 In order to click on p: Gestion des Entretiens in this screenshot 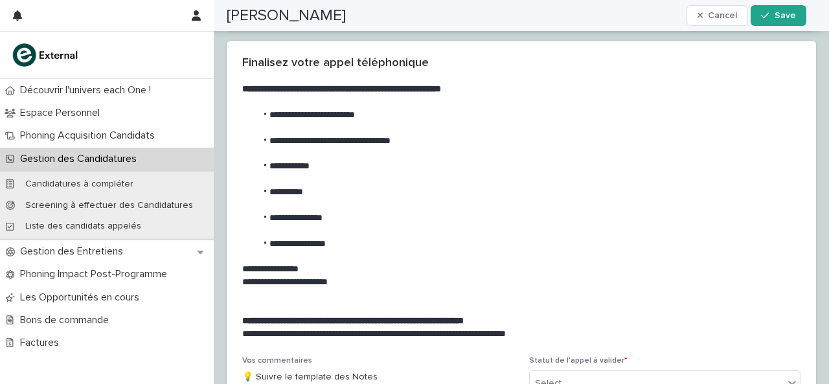, I will do `click(74, 251)`.